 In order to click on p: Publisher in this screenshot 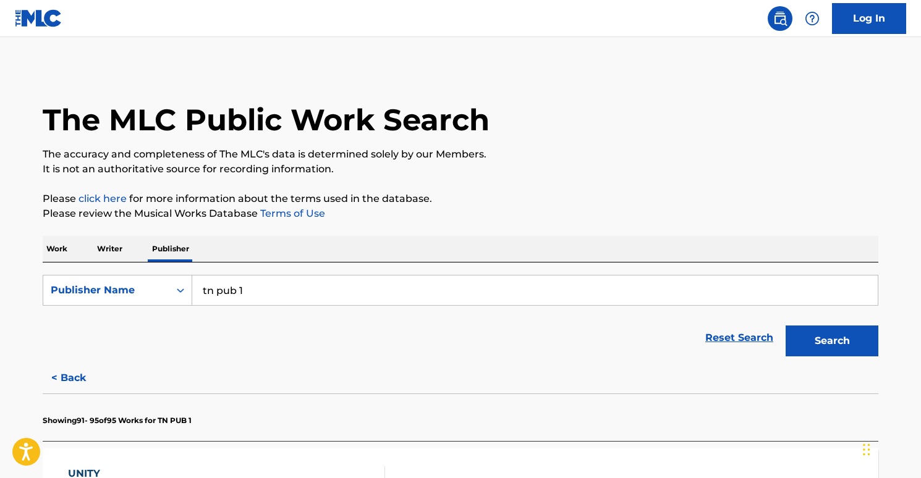, I will do `click(171, 249)`.